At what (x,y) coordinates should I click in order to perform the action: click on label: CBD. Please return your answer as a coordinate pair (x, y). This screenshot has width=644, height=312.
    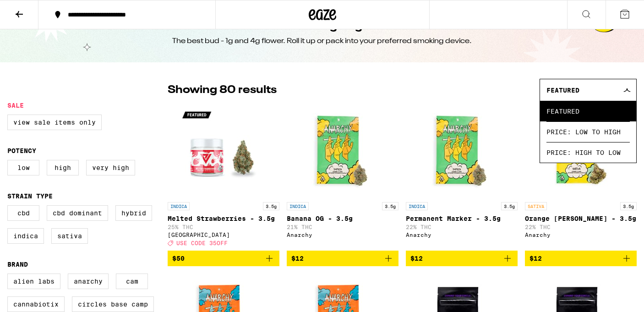
    Looking at the image, I should click on (23, 213).